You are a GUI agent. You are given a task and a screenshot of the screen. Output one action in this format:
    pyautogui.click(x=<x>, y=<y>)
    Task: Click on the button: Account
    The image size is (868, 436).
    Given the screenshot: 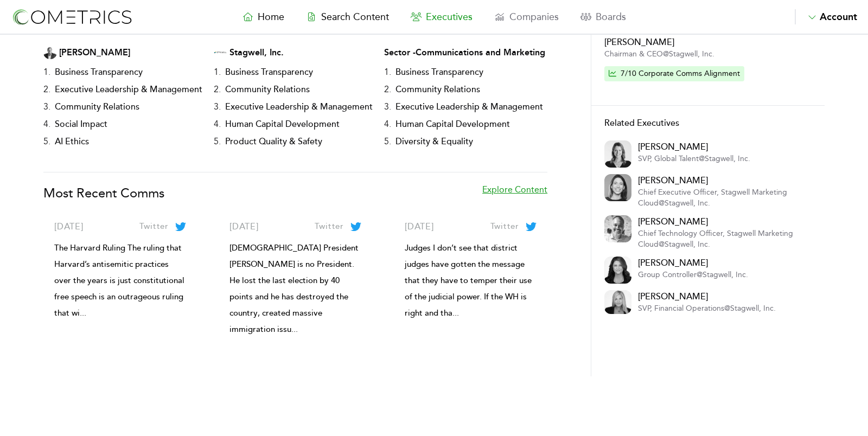 What is the action you would take?
    pyautogui.click(x=826, y=17)
    